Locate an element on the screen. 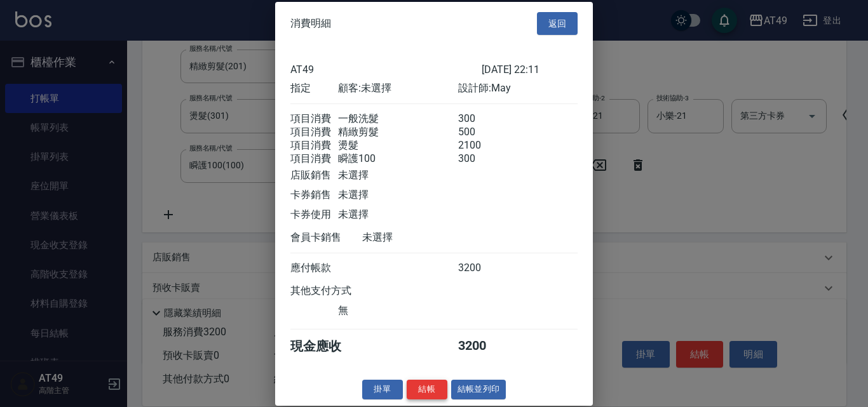 The image size is (868, 407). span: 消費明細 is located at coordinates (311, 23).